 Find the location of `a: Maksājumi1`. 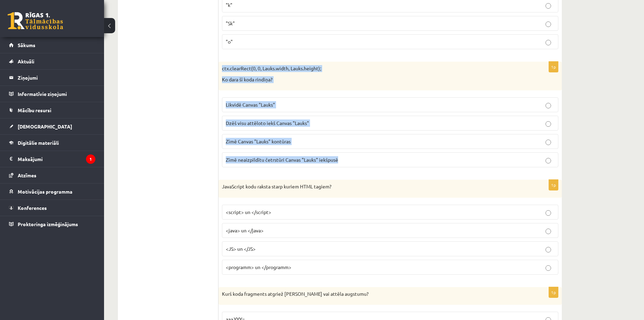

a: Maksājumi1 is located at coordinates (52, 159).